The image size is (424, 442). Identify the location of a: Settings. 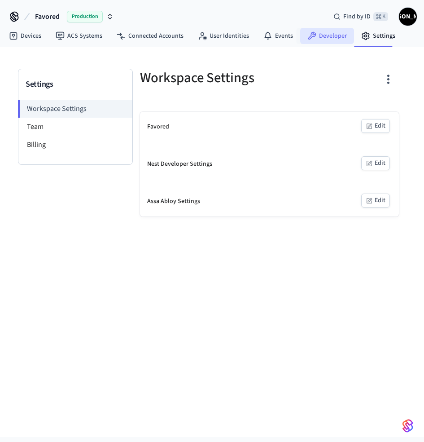
(378, 36).